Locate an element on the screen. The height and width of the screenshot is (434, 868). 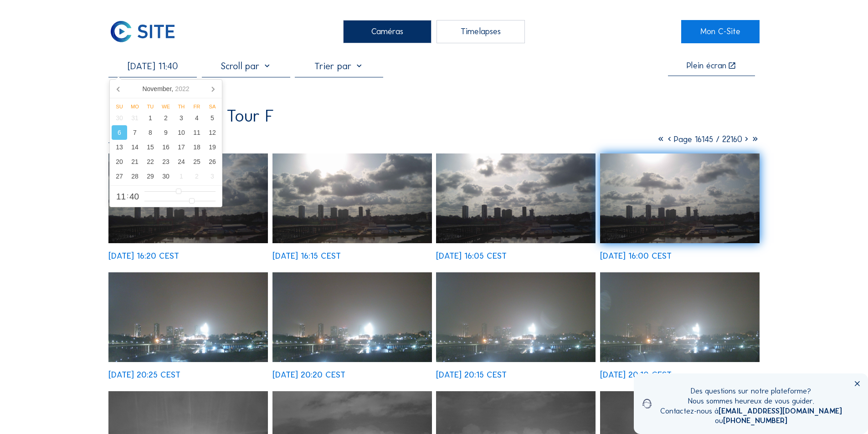
div: 18 is located at coordinates (197, 147).